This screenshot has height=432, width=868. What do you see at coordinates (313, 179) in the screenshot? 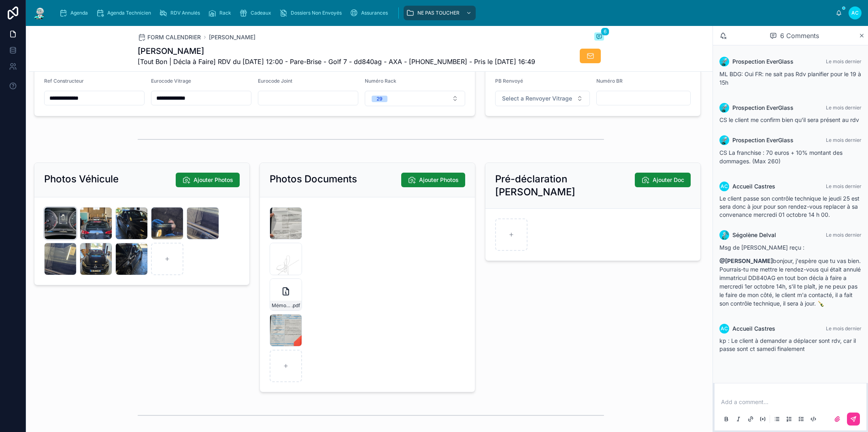
I see `h2: Photos Documents` at bounding box center [313, 179].